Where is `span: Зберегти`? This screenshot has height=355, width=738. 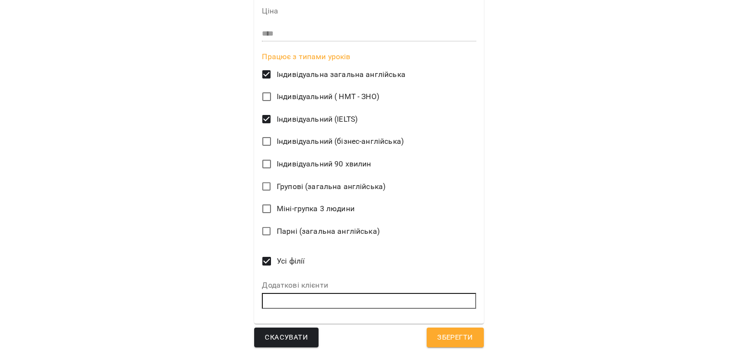
span: Зберегти is located at coordinates (455, 337).